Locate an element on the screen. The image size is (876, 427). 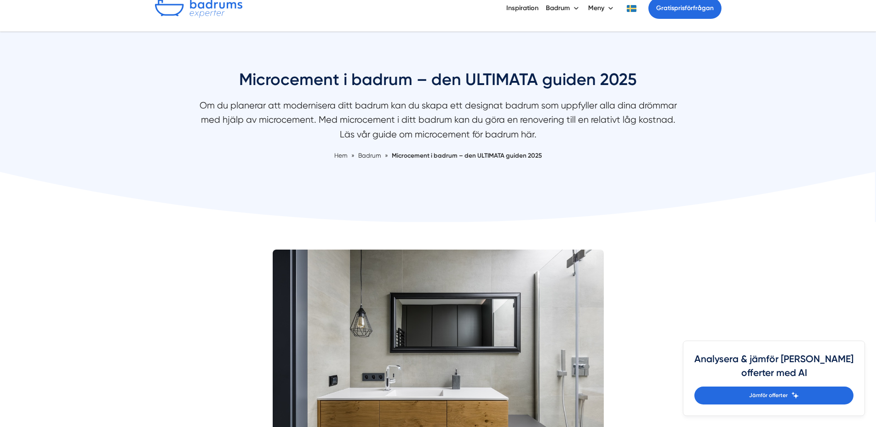
nav: Breadcrumb is located at coordinates (438, 155).